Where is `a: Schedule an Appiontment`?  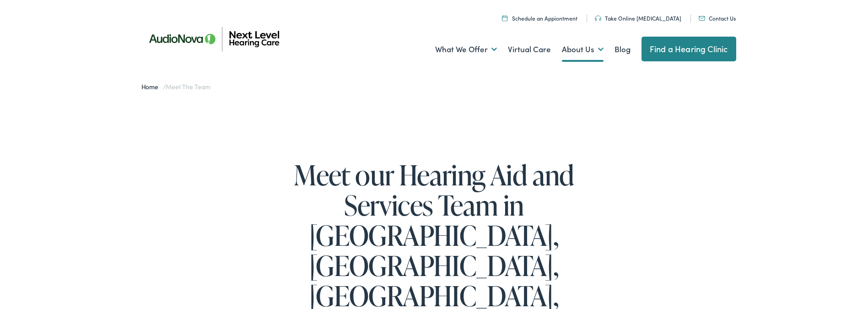 a: Schedule an Appiontment is located at coordinates (540, 18).